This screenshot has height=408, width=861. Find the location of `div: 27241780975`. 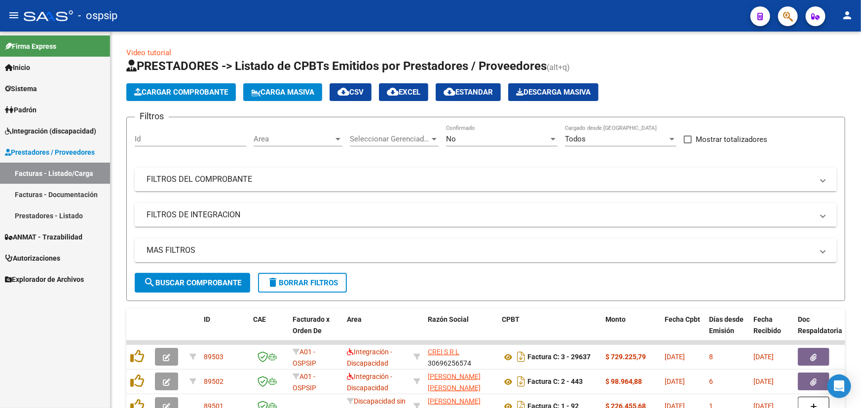

div: 27241780975 is located at coordinates (461, 382).